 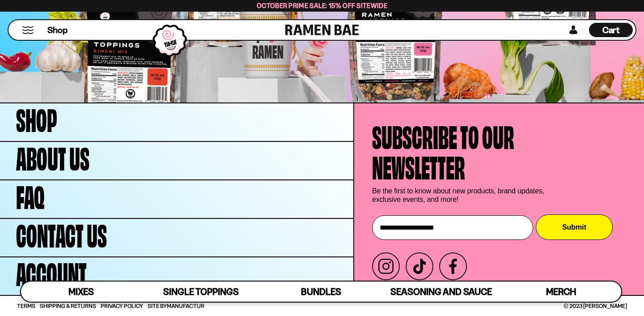 I want to click on div: Cart, so click(x=611, y=30).